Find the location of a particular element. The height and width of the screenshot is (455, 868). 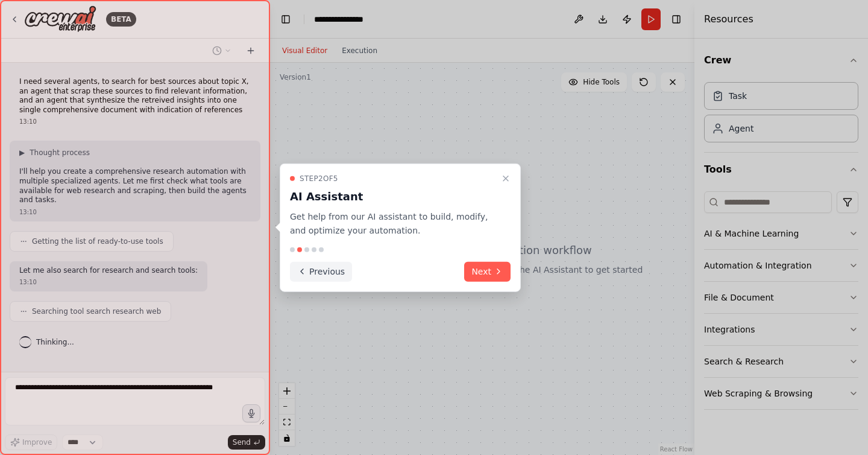

button: Previous is located at coordinates (321, 271).